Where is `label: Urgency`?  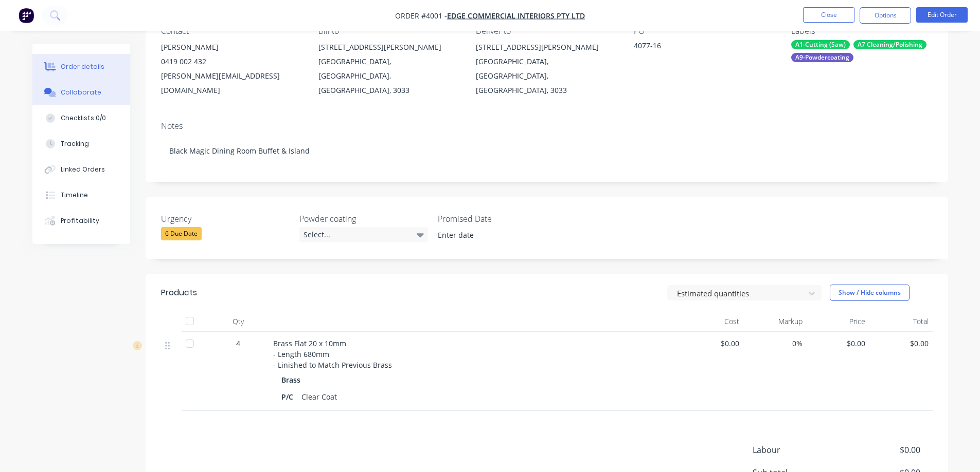
label: Urgency is located at coordinates (225, 219).